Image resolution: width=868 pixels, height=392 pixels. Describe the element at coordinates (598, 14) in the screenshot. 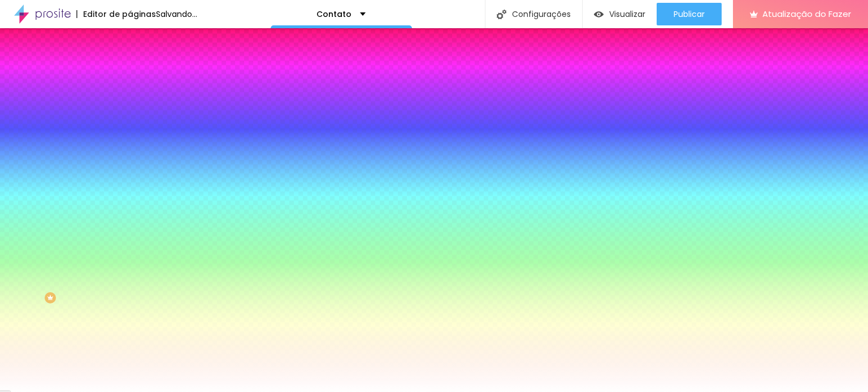

I see `img: view-1.svg` at that location.